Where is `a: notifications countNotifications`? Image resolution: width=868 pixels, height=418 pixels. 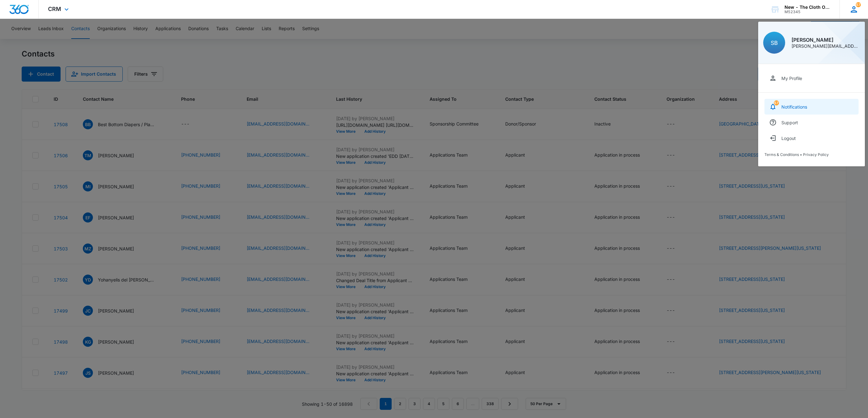
a: notifications countNotifications is located at coordinates (811, 106).